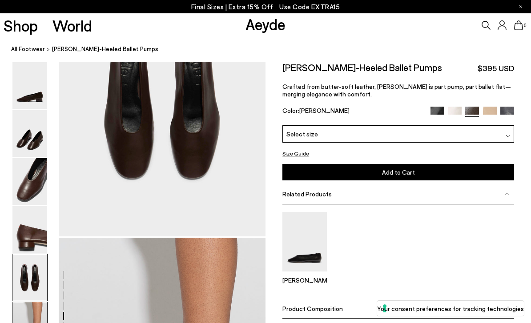 The image size is (531, 323). I want to click on img: Delia Low-Heeled Ballet Pumps - Image 5, so click(30, 278).